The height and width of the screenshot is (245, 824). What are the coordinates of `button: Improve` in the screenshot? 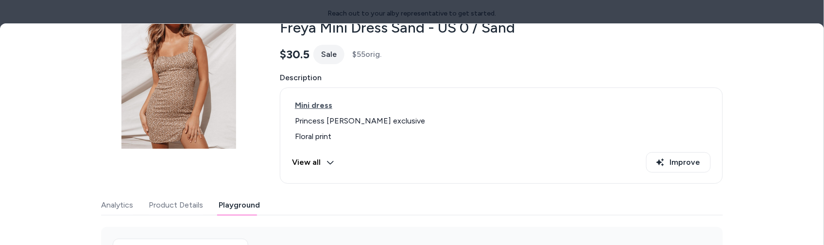 It's located at (678, 162).